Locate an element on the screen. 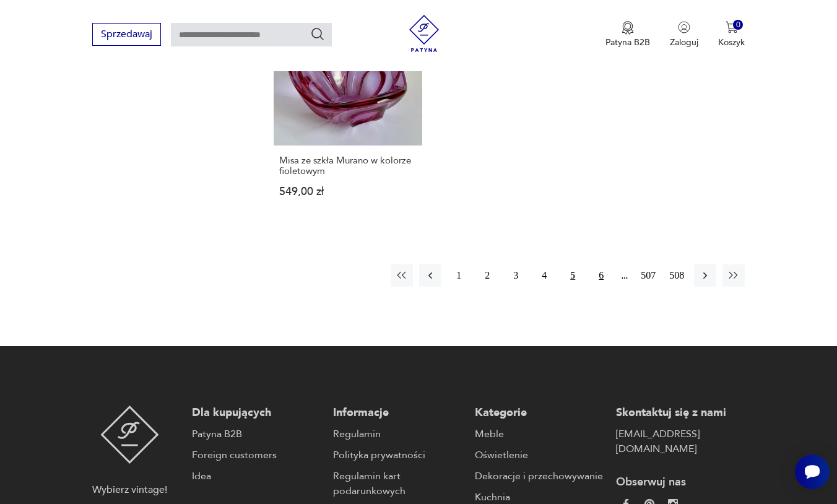  button: Patyna B2B is located at coordinates (628, 35).